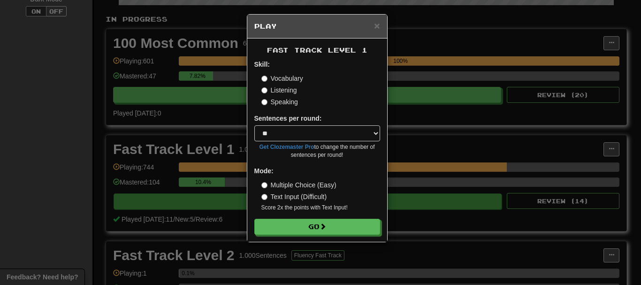 This screenshot has width=641, height=285. I want to click on strong: Mode:, so click(264, 171).